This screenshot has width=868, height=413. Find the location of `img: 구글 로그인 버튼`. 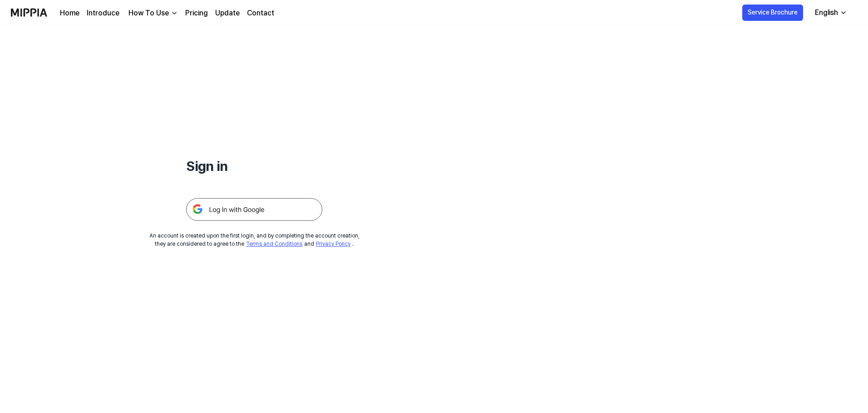

img: 구글 로그인 버튼 is located at coordinates (255, 210).